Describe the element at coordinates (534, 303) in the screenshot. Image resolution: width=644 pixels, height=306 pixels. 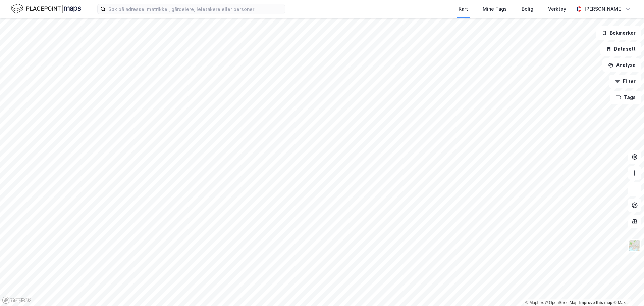
I see `a: Mapbox` at that location.